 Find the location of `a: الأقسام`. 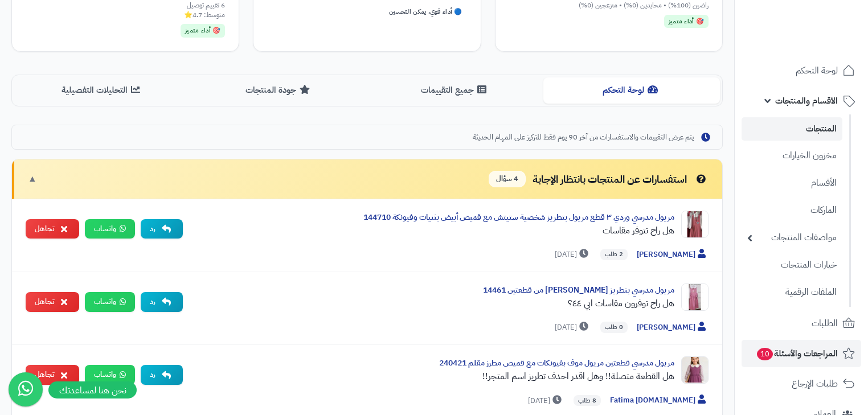

a: الأقسام is located at coordinates (792, 183).